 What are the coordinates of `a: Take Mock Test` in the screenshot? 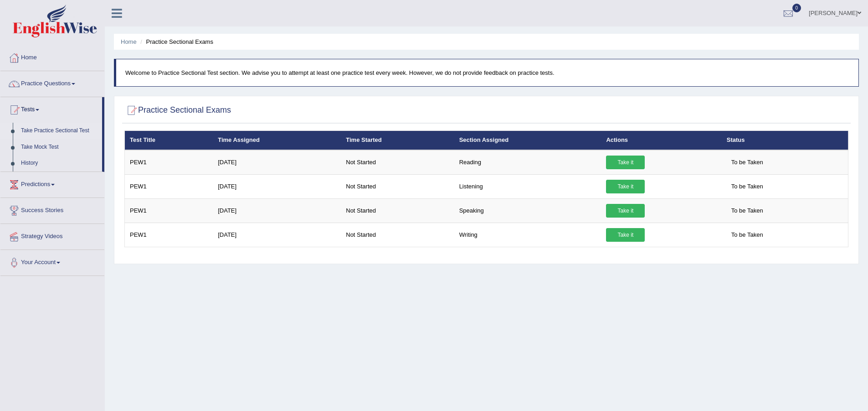 It's located at (59, 147).